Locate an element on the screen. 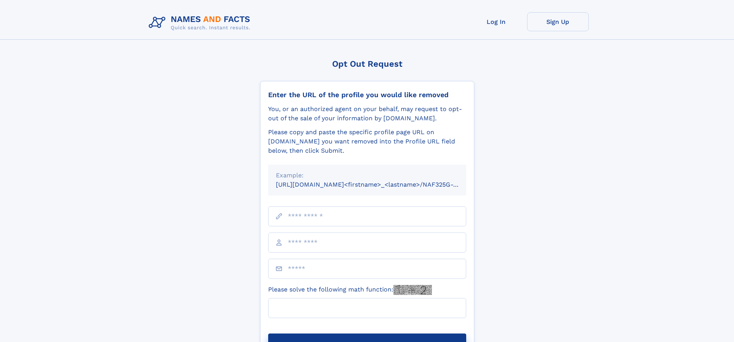 This screenshot has height=342, width=734. div: Example: is located at coordinates (367, 175).